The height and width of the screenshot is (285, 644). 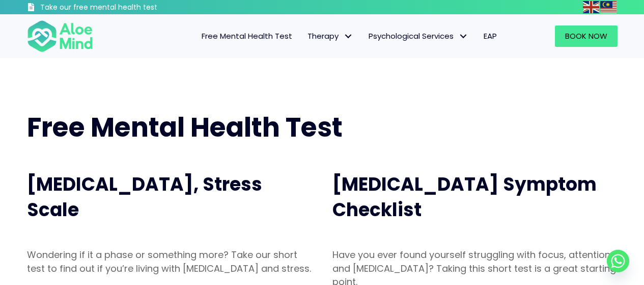 What do you see at coordinates (586, 36) in the screenshot?
I see `a: Book Now` at bounding box center [586, 36].